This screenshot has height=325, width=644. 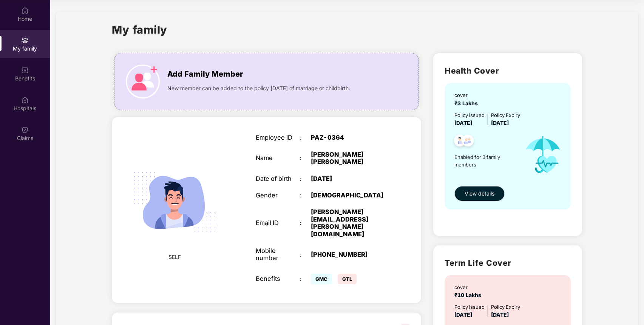 What do you see at coordinates (25, 130) in the screenshot?
I see `img: svg+xml;base64,PHN2ZyBpZD0iQ2xhaW0iIHhtbG5zPSJodHRwOi8vd3d3LnczLm9yZy8yMDAwL3N2ZyIgd2lkdGg9IjIwIi...` at bounding box center [25, 130].